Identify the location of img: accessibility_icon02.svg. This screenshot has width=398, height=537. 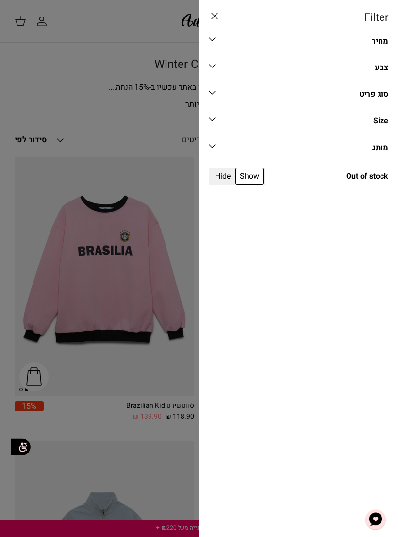
(20, 447).